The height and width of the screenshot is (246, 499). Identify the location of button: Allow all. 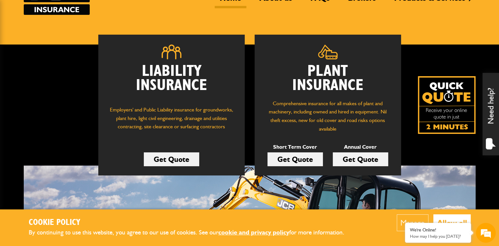
(452, 223).